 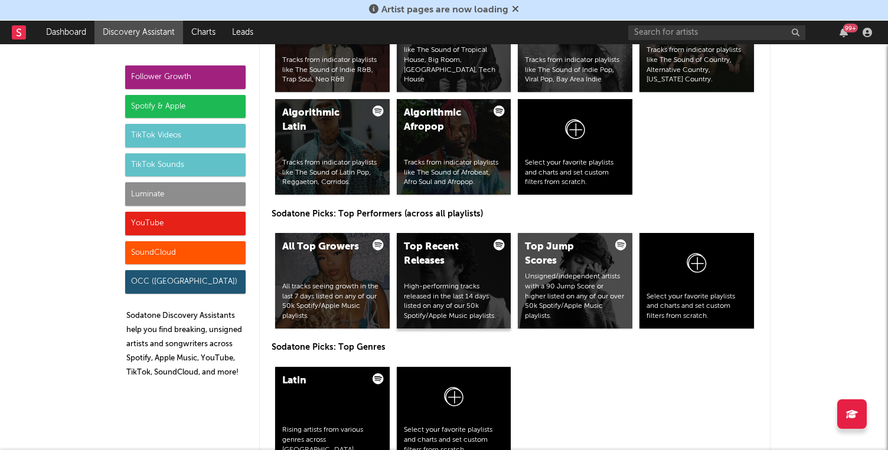 What do you see at coordinates (444, 120) in the screenshot?
I see `div: Algorithmic Afropop` at bounding box center [444, 120].